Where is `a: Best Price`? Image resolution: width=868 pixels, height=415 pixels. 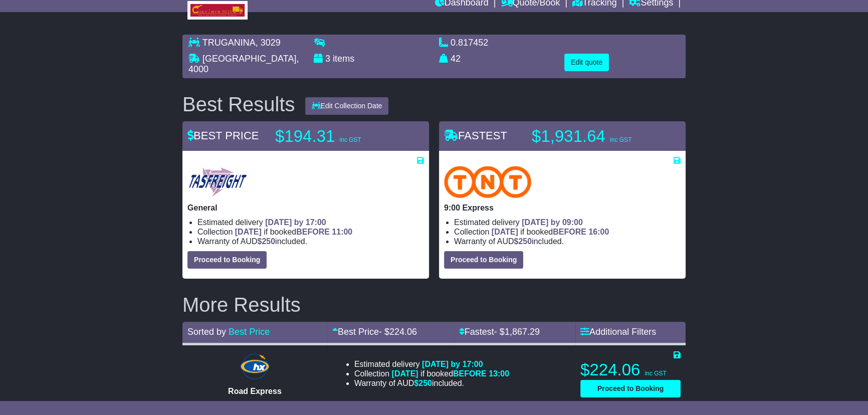 a: Best Price is located at coordinates (249, 332).